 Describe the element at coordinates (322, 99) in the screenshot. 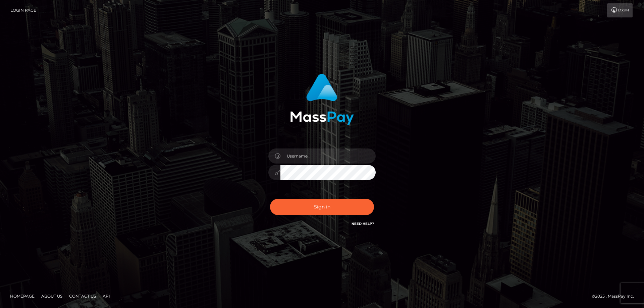

I see `img: MassPay Login` at that location.